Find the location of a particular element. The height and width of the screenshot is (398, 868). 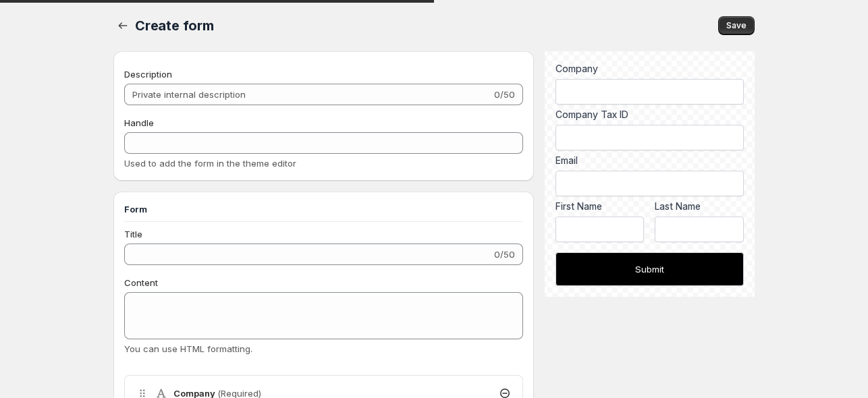

label: Last Name is located at coordinates (699, 206).